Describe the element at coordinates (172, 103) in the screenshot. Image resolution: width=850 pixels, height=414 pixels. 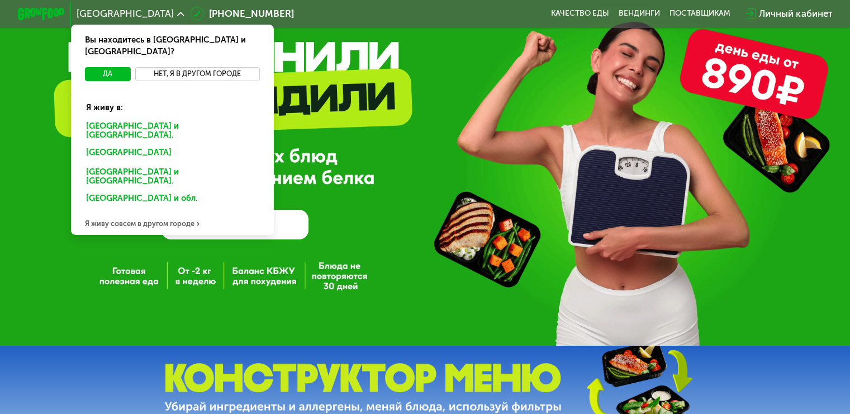
I see `div: Я живу в:` at that location.